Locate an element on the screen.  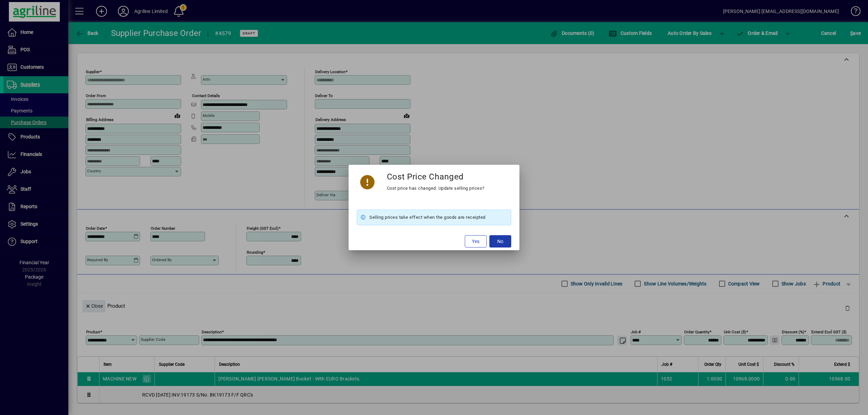
h3: Cost Price Changed is located at coordinates (425, 176).